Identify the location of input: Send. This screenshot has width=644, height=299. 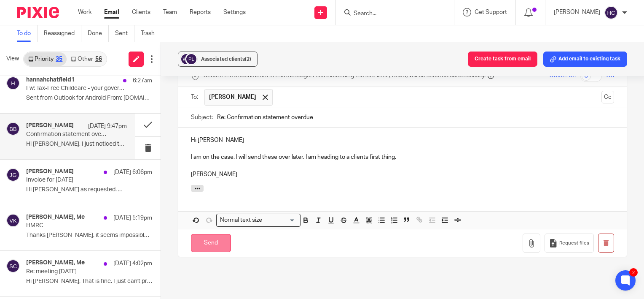
(211, 243).